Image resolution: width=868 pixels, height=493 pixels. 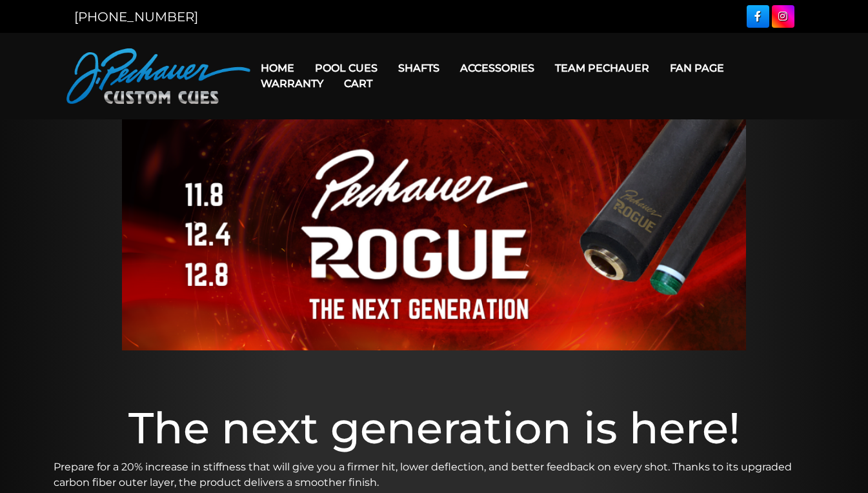 What do you see at coordinates (419, 68) in the screenshot?
I see `a: Shafts` at bounding box center [419, 68].